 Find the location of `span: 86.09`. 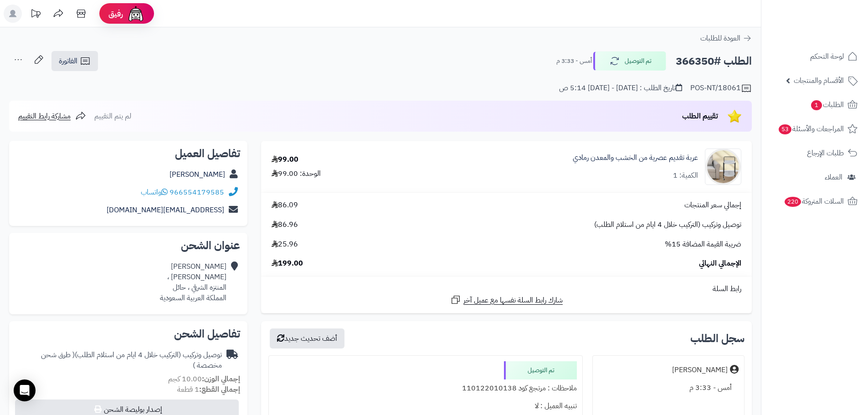

span: 86.09 is located at coordinates (285, 205).